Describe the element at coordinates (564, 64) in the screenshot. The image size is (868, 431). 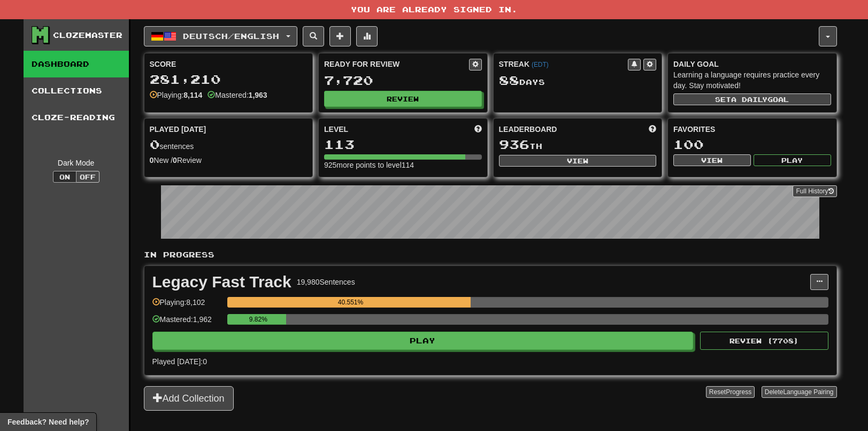
I see `div: Streak` at that location.